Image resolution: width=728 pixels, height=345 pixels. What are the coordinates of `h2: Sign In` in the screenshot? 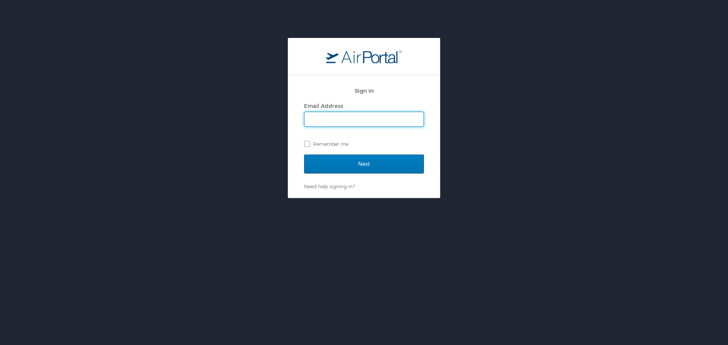 It's located at (364, 91).